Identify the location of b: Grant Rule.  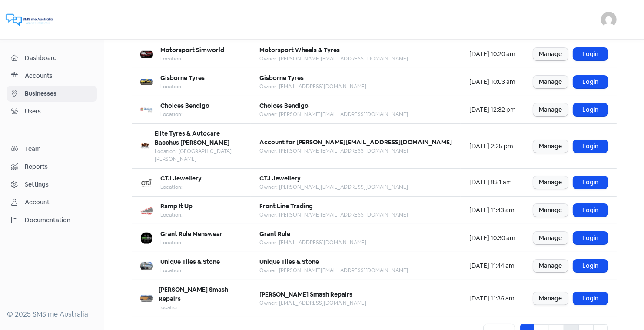
(274, 234).